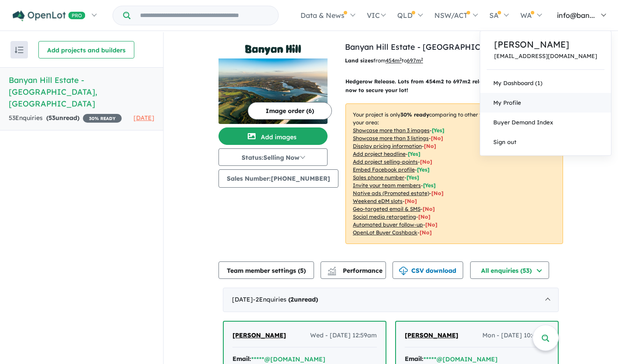 The height and width of the screenshot is (364, 618). I want to click on img: line-chart.svg, so click(332, 268).